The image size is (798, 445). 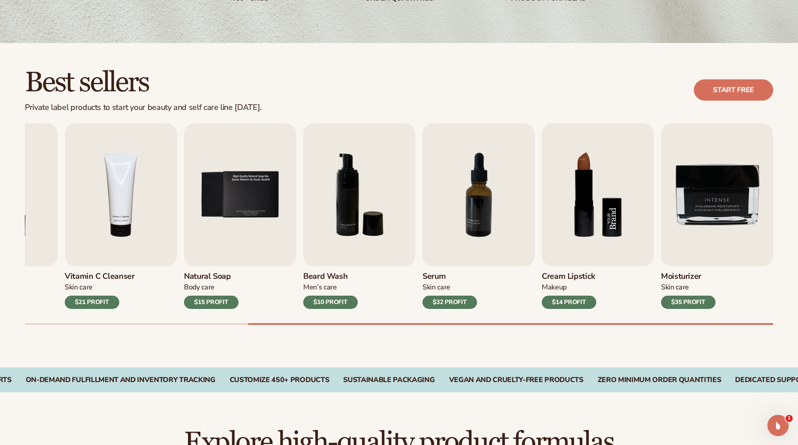 I want to click on div: SUSTAINABLE PACKAGING, so click(x=389, y=380).